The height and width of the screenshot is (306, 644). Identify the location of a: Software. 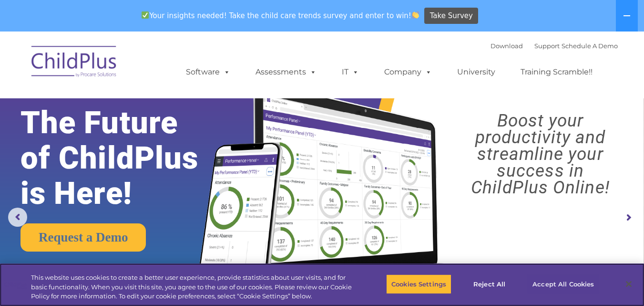
(208, 72).